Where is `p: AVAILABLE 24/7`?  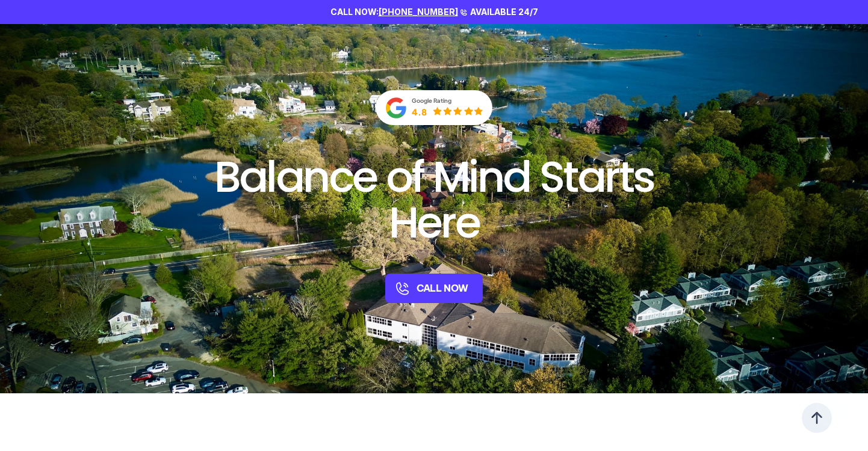
p: AVAILABLE 24/7 is located at coordinates (504, 12).